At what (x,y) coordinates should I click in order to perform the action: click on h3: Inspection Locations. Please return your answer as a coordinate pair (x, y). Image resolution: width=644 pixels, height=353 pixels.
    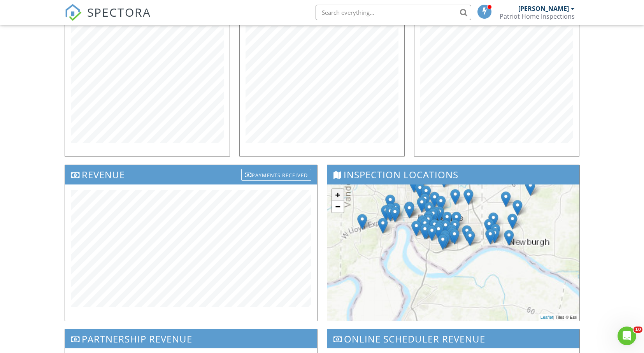
    Looking at the image, I should click on (453, 174).